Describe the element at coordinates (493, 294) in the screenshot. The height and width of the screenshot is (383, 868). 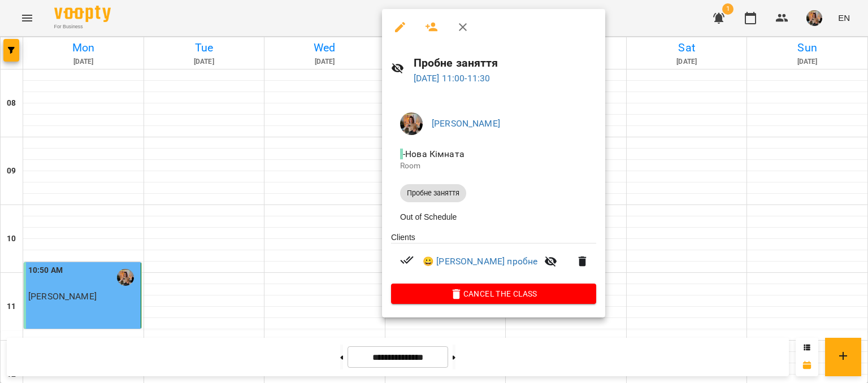
I see `span: Cancel the class` at that location.